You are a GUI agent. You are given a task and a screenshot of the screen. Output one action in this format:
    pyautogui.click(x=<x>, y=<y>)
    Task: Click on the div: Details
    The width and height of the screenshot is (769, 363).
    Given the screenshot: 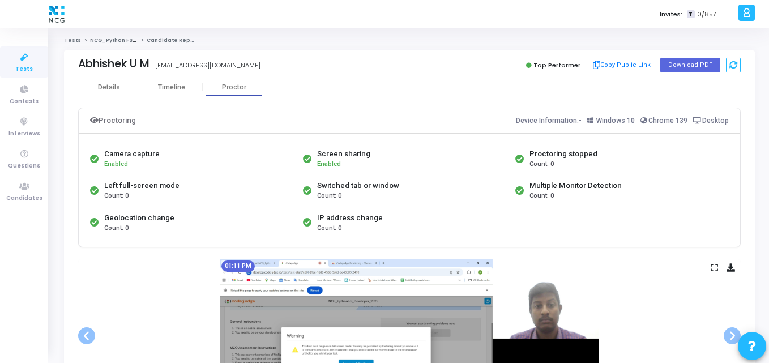 What is the action you would take?
    pyautogui.click(x=109, y=87)
    